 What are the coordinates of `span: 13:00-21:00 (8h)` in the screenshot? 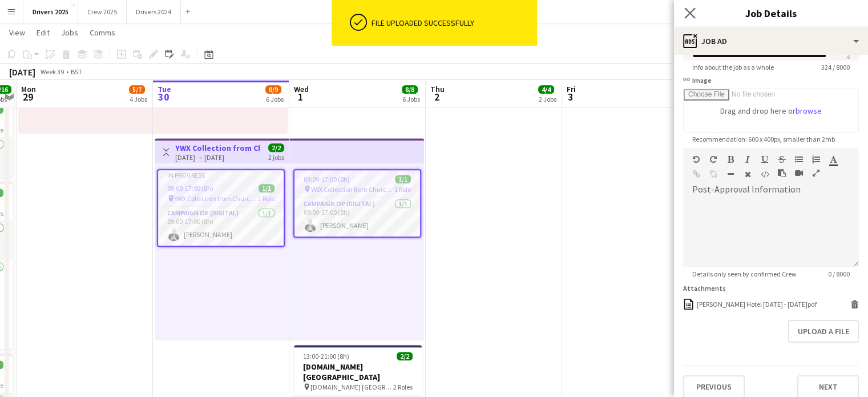 It's located at (326, 356).